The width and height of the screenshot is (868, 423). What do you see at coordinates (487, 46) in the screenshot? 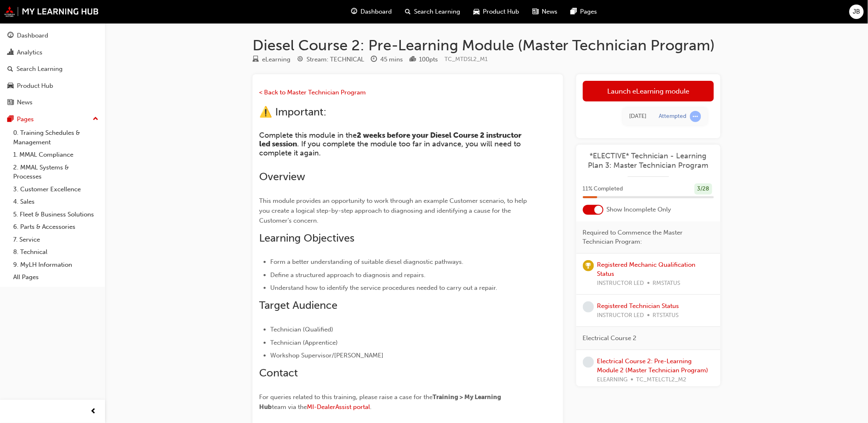
I see `h1: Diesel Course 2: Pre-Learning Module (Master Technician Program)` at bounding box center [487, 46].